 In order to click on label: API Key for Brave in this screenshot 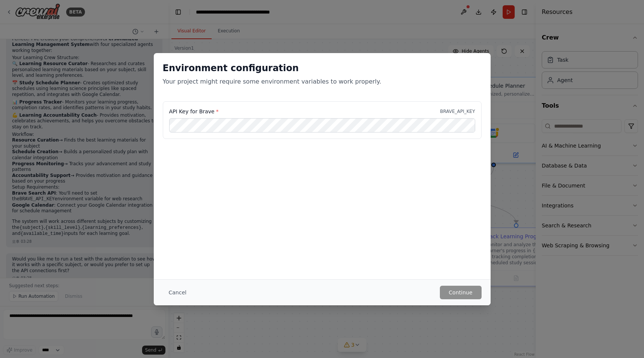, I will do `click(194, 111)`.